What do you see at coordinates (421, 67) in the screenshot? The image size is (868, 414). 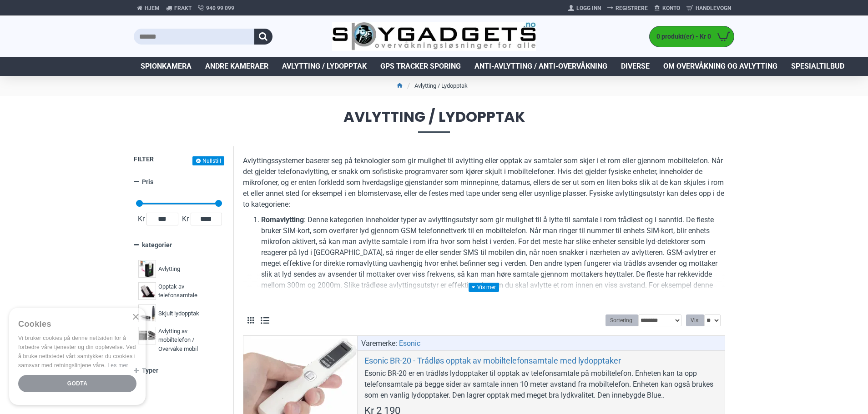 I see `a: GPS Tracker Sporing` at bounding box center [421, 67].